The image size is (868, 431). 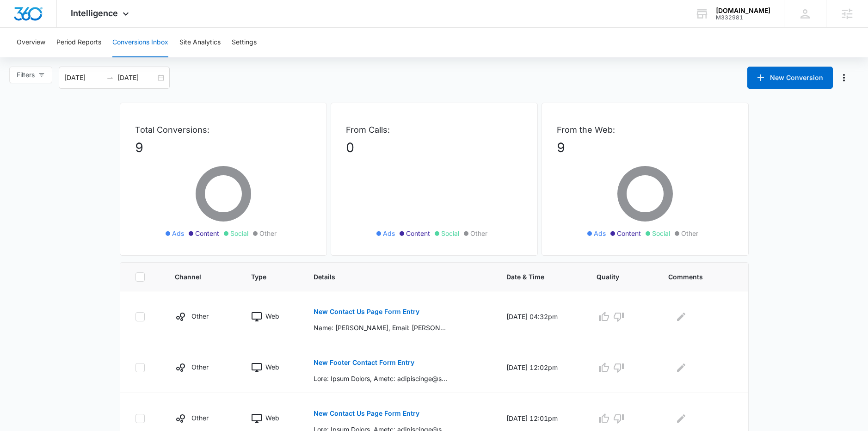 What do you see at coordinates (364, 363) in the screenshot?
I see `p: New Footer Contact Form Entry` at bounding box center [364, 363].